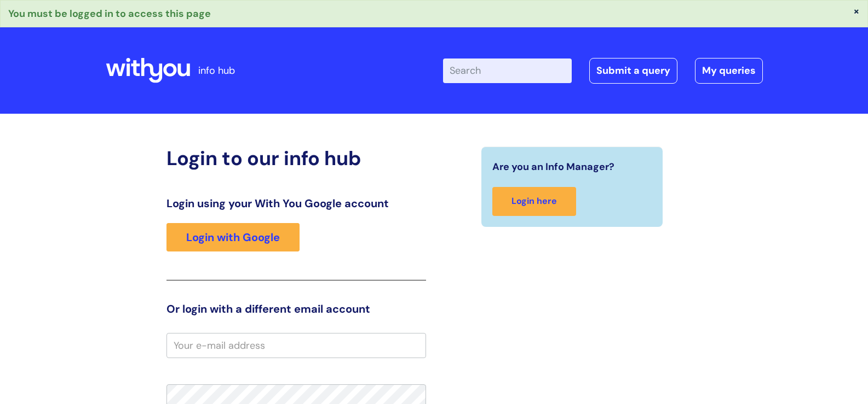 This screenshot has width=868, height=404. I want to click on p: info hub, so click(216, 70).